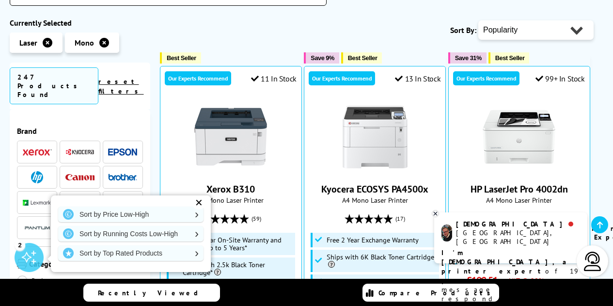  Describe the element at coordinates (237, 244) in the screenshot. I see `span: Free 3 Year On-Site Warranty and Extend up to 5 Years*` at that location.